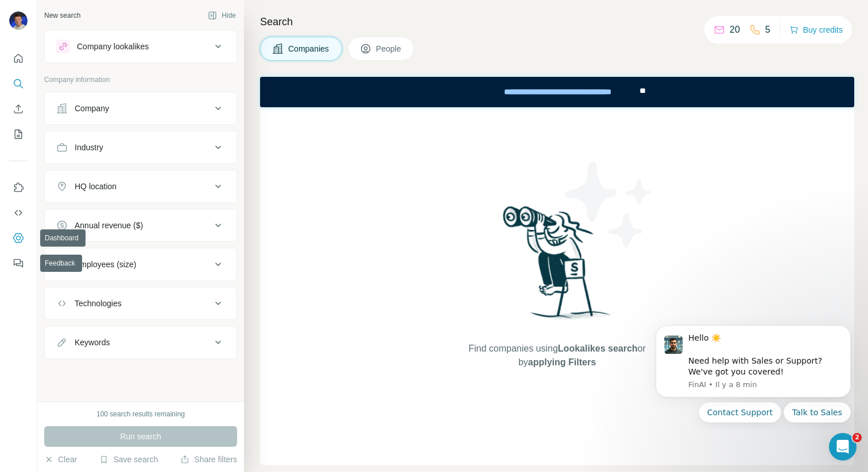  What do you see at coordinates (115, 98) in the screenshot?
I see `div: Quick reply options` at bounding box center [115, 98].